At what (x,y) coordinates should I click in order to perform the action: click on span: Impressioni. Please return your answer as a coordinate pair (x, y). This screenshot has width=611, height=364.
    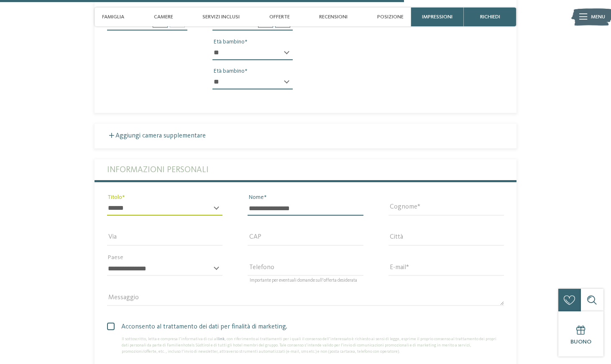
    Looking at the image, I should click on (437, 16).